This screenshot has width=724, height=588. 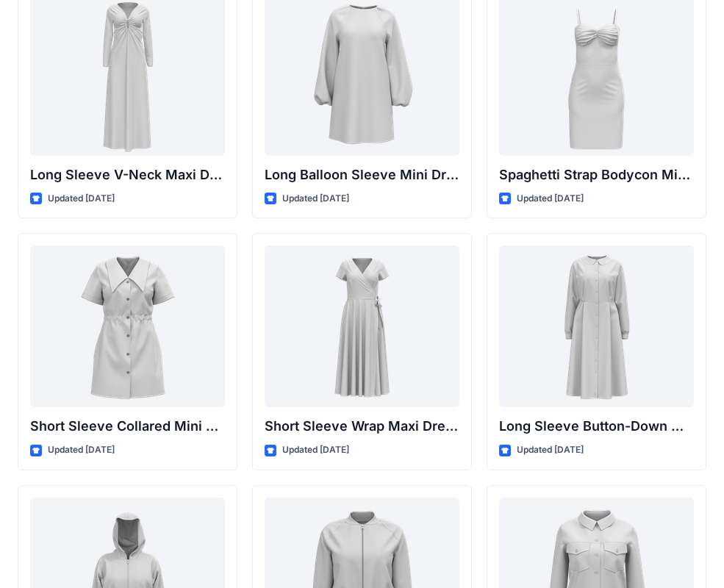 What do you see at coordinates (596, 426) in the screenshot?
I see `p: Long Sleeve Button-Down Midi Dress` at bounding box center [596, 426].